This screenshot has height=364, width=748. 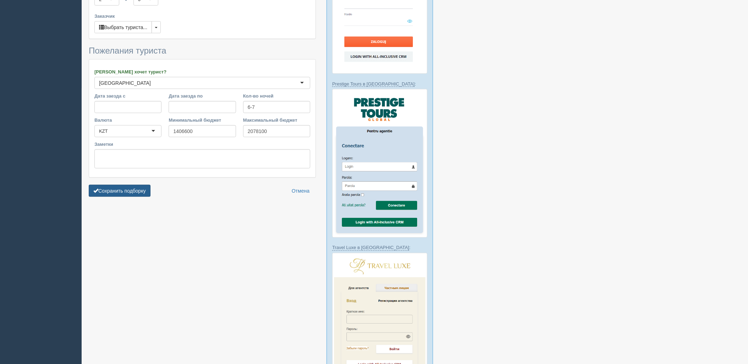 I want to click on label: Максимальный бюджет, so click(x=277, y=120).